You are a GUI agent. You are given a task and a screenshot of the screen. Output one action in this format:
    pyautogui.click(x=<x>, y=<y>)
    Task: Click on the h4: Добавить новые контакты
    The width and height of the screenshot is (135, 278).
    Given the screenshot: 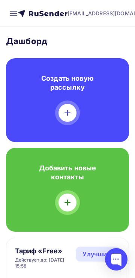 What is the action you would take?
    pyautogui.click(x=67, y=173)
    